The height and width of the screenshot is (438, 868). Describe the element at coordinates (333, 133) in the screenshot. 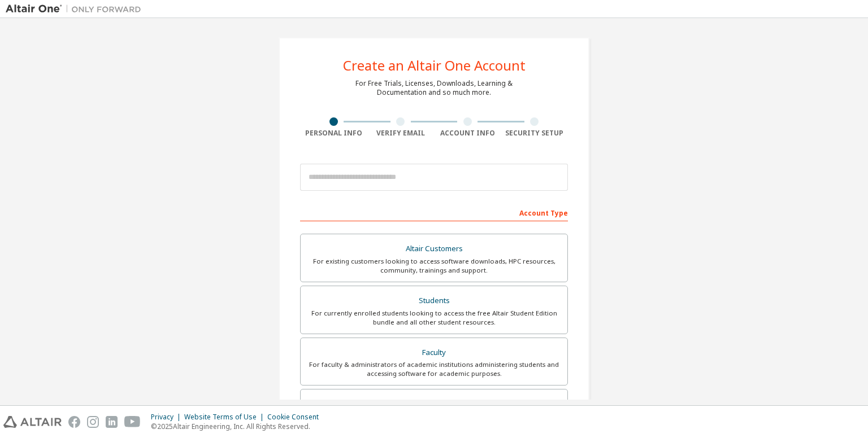

I see `div: Personal Info` at that location.